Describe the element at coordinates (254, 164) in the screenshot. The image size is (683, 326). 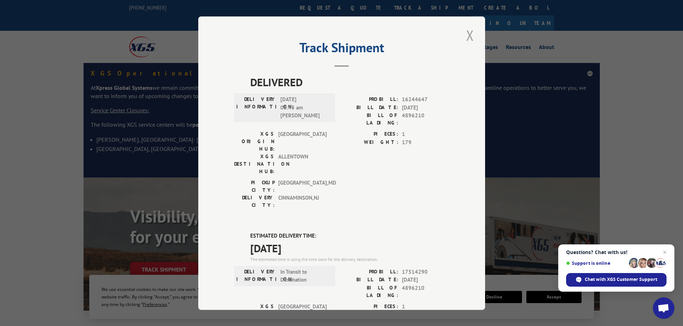
I see `label: XGS DESTINATION HUB:` at that location.